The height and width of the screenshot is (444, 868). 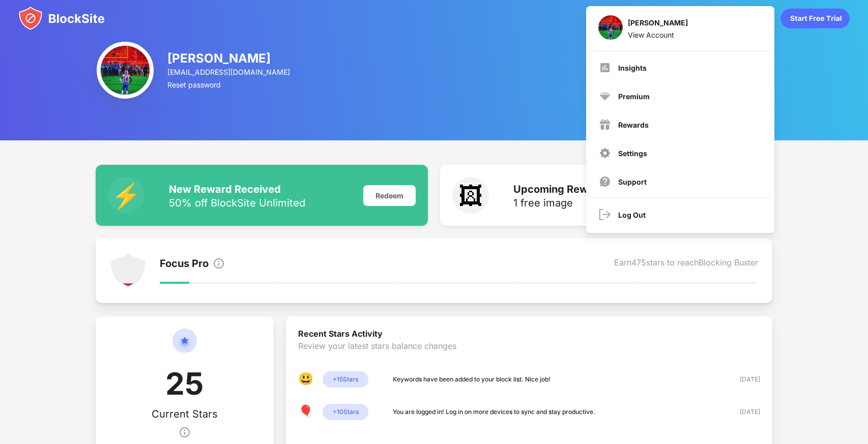 What do you see at coordinates (605, 214) in the screenshot?
I see `img: logout.svg` at bounding box center [605, 214].